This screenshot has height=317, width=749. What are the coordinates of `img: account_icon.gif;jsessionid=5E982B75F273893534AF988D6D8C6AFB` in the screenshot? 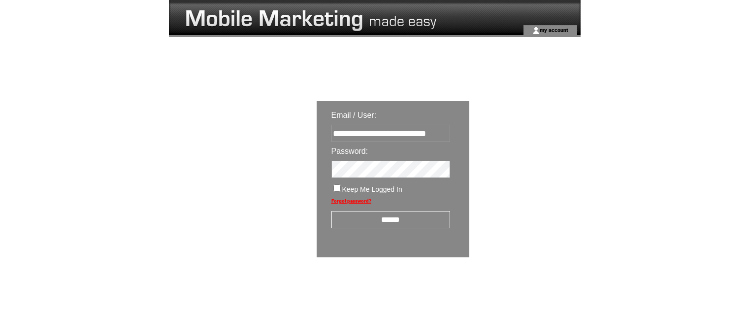 It's located at (536, 31).